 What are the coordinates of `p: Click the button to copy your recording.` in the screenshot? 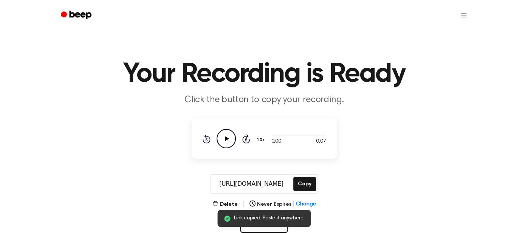 It's located at (264, 100).